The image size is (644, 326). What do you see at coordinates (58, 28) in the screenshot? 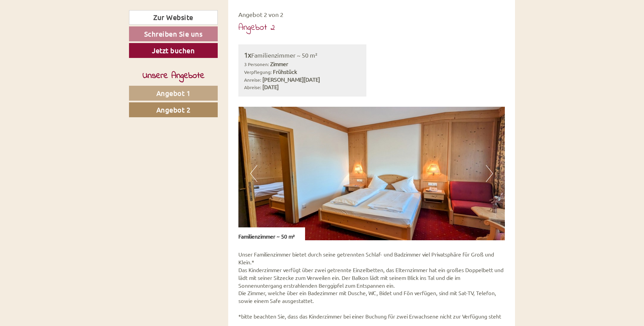
I see `div: Guten Tag, wie können wir Ihnen helfen?` at bounding box center [58, 28].